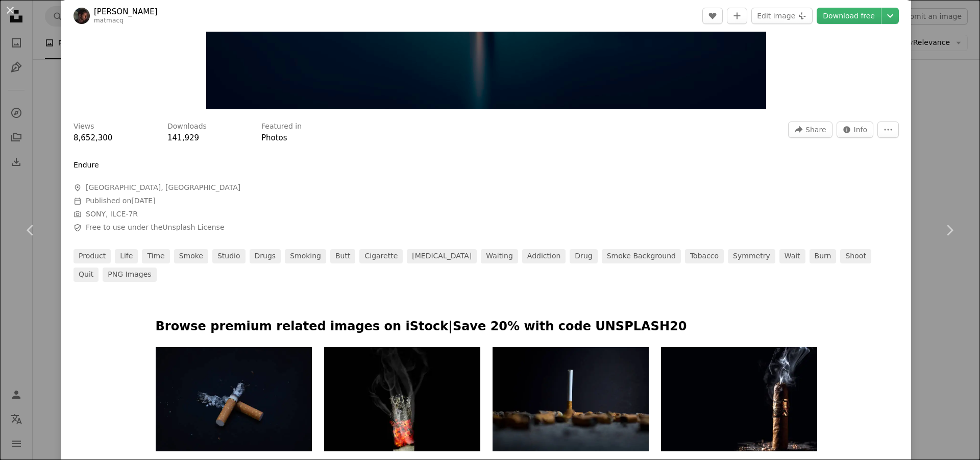  Describe the element at coordinates (544, 256) in the screenshot. I see `a: addiction` at that location.